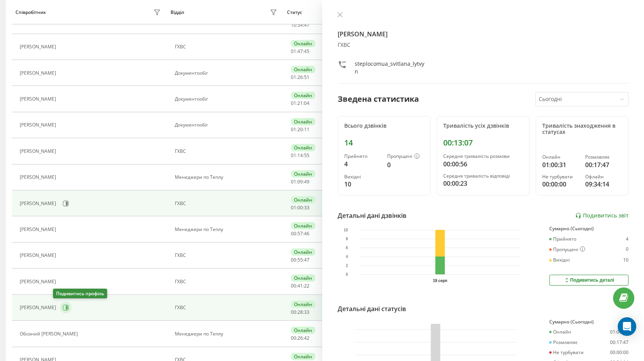  What do you see at coordinates (347, 256) in the screenshot?
I see `text: 4` at bounding box center [347, 256].